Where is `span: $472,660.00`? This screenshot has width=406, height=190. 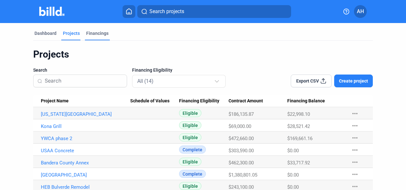
span: $472,660.00 is located at coordinates (241, 138).